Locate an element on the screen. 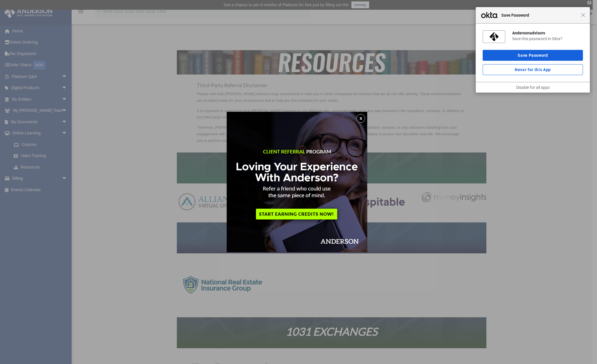  a: Disable for all apps is located at coordinates (533, 88).